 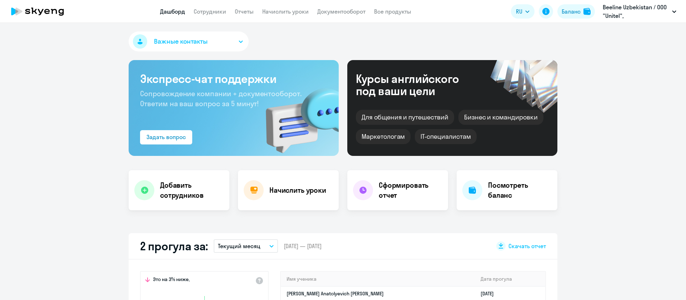 What do you see at coordinates (192, 190) in the screenshot?
I see `h4: Добавить сотрудников` at bounding box center [192, 190].